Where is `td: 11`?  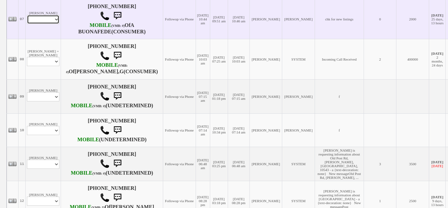
td: 11 is located at coordinates (22, 164).